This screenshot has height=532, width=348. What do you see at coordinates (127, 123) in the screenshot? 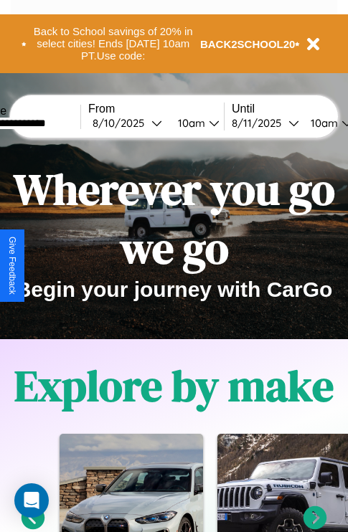
I see `button: 8/10/2025` at bounding box center [127, 123].